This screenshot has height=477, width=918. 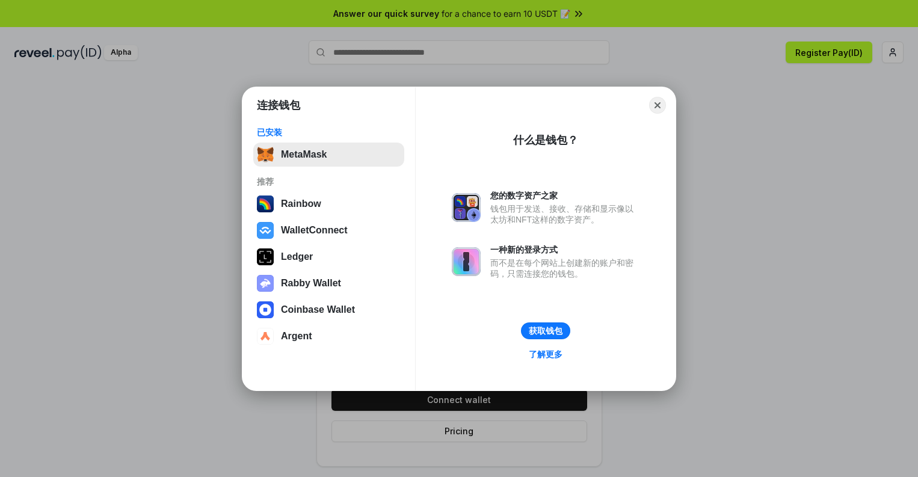 What do you see at coordinates (278, 105) in the screenshot?
I see `h1: 连接钱包` at bounding box center [278, 105].